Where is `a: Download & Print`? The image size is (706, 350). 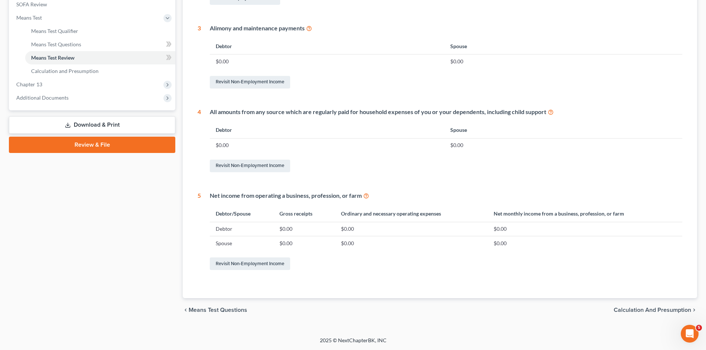
a: Download & Print is located at coordinates (92, 125).